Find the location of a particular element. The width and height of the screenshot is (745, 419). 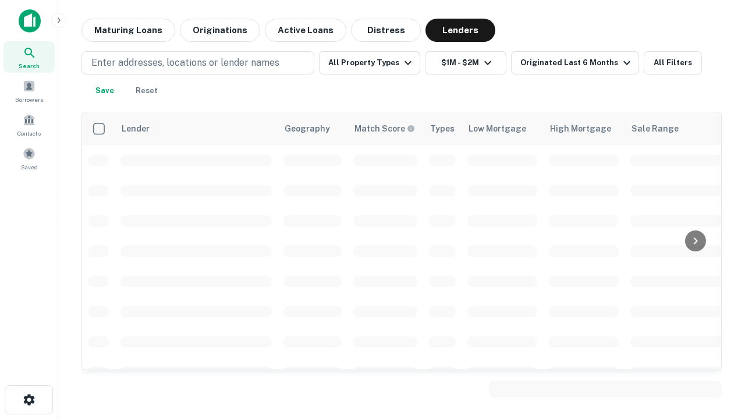

button: All Filters is located at coordinates (673, 63).